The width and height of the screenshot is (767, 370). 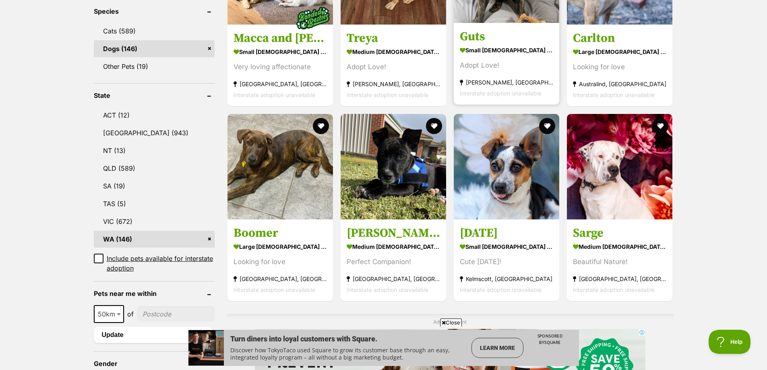 I want to click on a: Discover how TokyoTaco used Square to grow its customer base through an easy, integrated loyalty ..., so click(x=159, y=24).